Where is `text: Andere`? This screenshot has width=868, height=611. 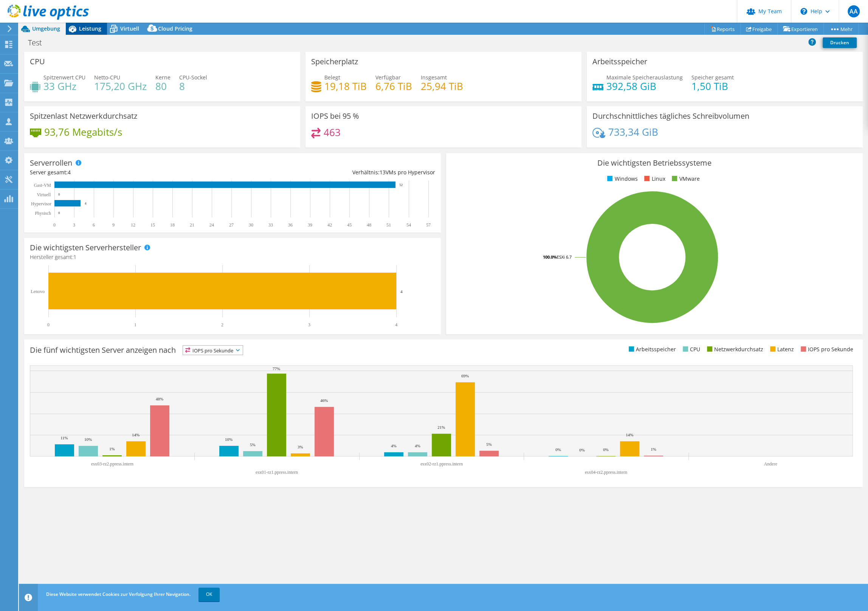 text: Andere is located at coordinates (770, 464).